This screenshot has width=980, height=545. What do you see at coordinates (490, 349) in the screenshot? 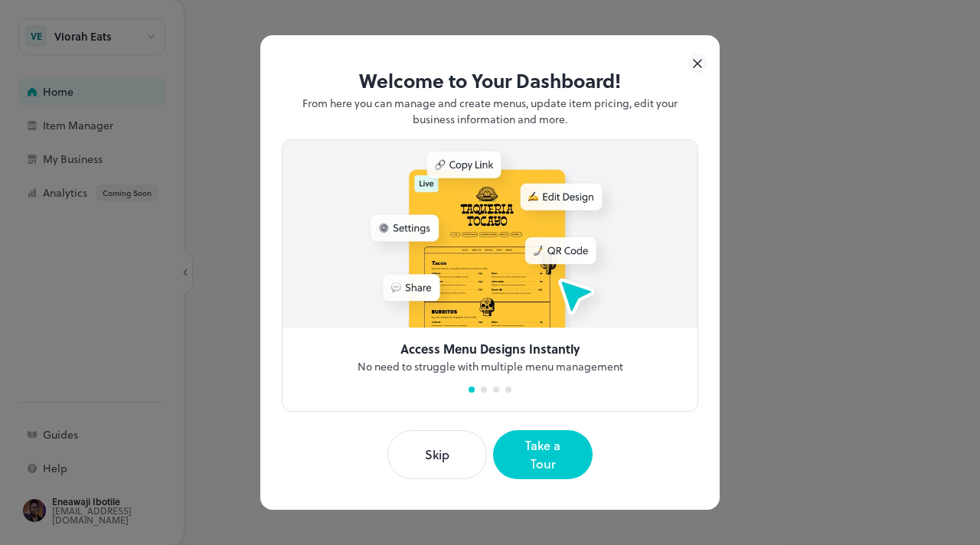
I see `p: Access Menu Designs Instantly` at bounding box center [490, 349].